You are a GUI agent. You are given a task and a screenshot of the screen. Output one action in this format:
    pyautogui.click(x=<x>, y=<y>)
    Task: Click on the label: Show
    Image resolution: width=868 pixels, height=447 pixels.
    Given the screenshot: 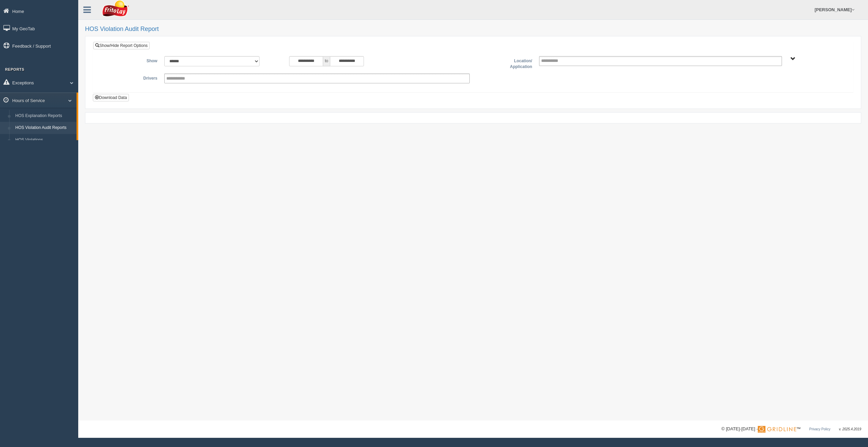 What is the action you would take?
    pyautogui.click(x=130, y=60)
    